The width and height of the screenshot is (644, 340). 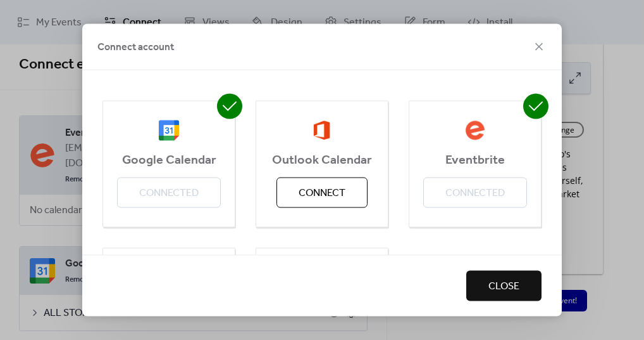 I want to click on span: Outlook Calendar, so click(x=322, y=160).